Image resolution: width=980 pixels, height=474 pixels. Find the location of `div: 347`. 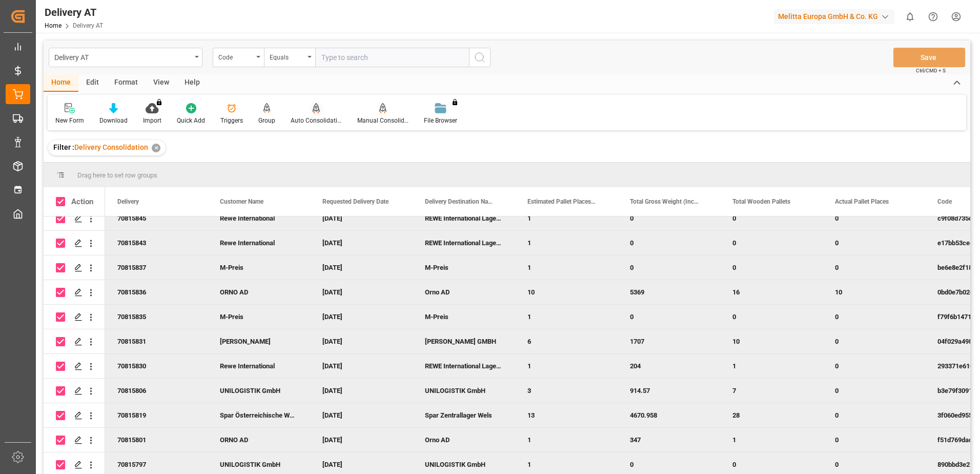

div: 347 is located at coordinates (669, 440).